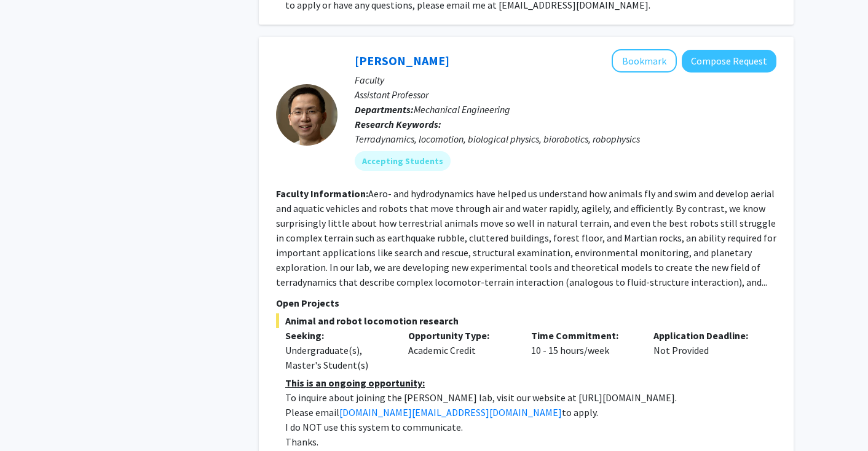  Describe the element at coordinates (729, 61) in the screenshot. I see `button: Compose Request to Chen Li` at that location.